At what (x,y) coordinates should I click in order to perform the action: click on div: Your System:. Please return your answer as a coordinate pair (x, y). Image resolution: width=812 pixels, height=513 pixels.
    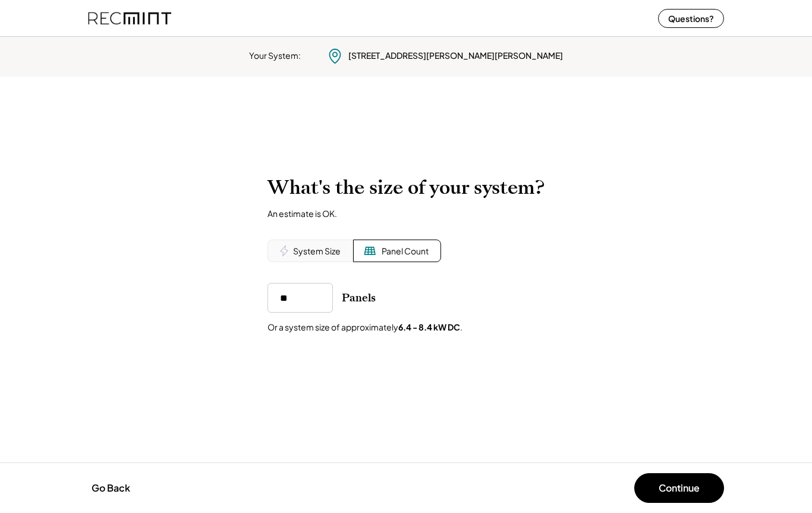
    Looking at the image, I should click on (275, 56).